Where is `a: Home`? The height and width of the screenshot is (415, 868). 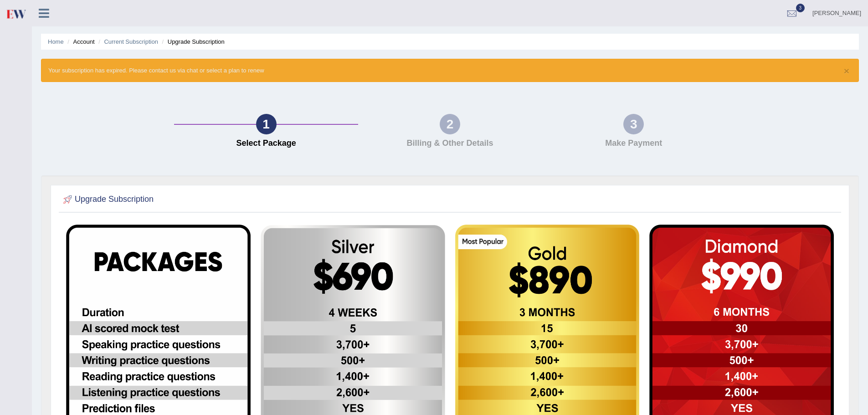
a: Home is located at coordinates (55, 41).